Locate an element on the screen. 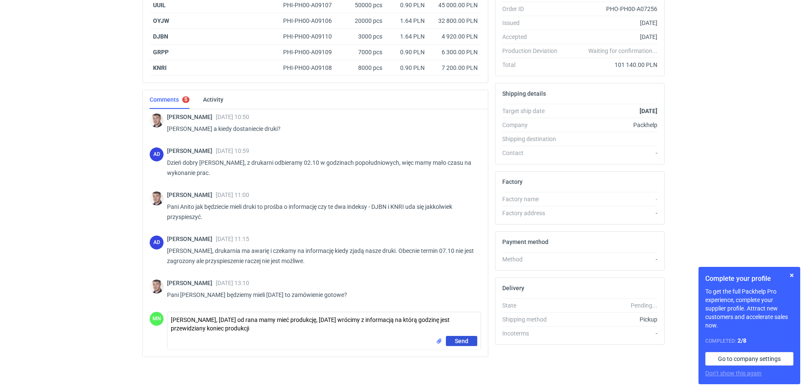 Image resolution: width=807 pixels, height=391 pixels. h1: Complete your profile is located at coordinates (750, 279).